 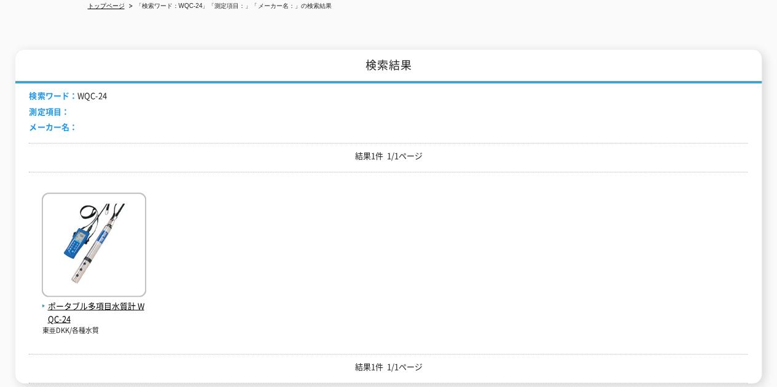 What do you see at coordinates (388, 66) in the screenshot?
I see `h1: 検索結果` at bounding box center [388, 66].